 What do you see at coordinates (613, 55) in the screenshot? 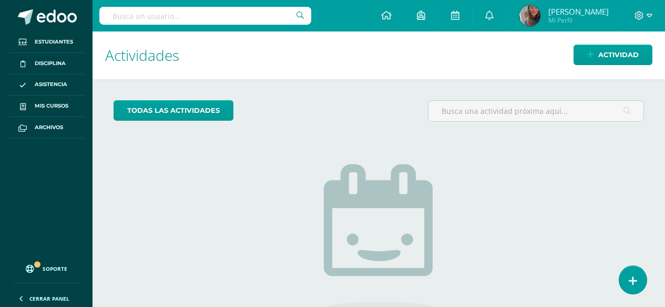
I see `a: Actividad` at bounding box center [613, 55].